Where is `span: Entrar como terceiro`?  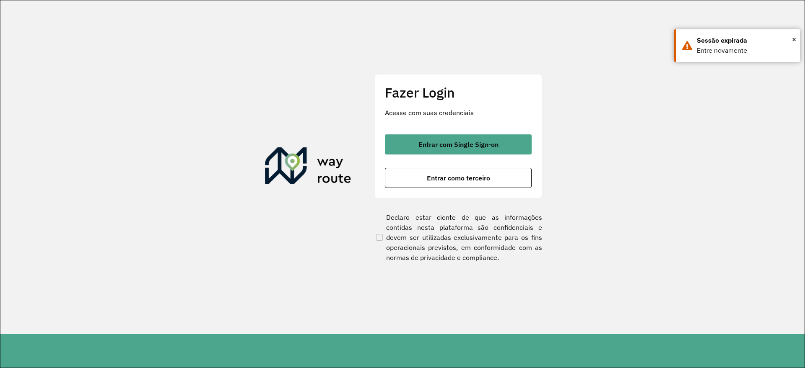
span: Entrar como terceiro is located at coordinates (458, 178).